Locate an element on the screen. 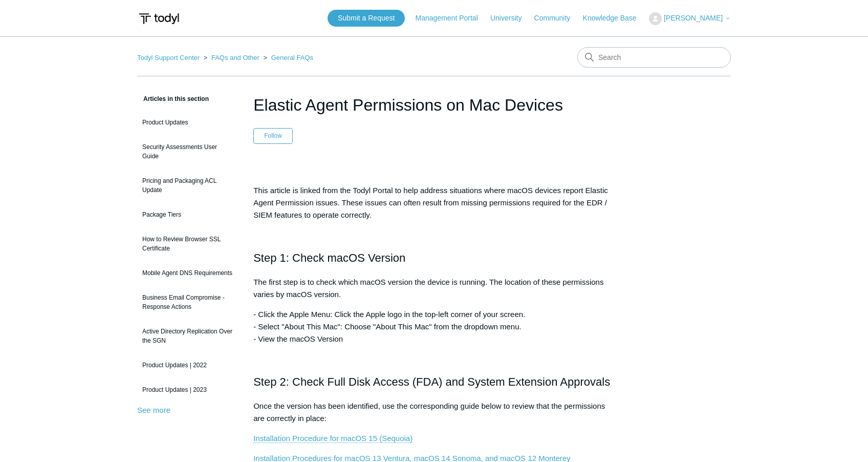  a: Pricing and Packaging ACL Update is located at coordinates (187, 186).